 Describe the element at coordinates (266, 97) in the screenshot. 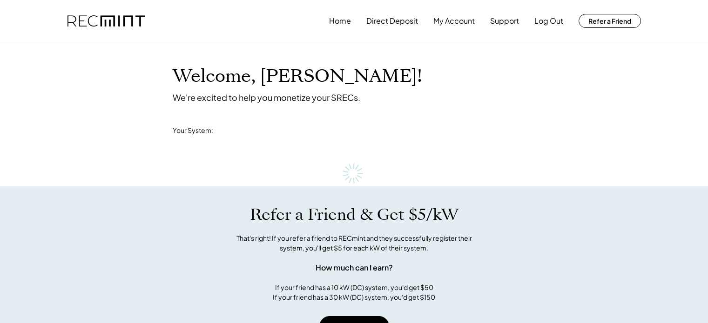

I see `div: We're excited to help you monetize your SRECs.` at that location.